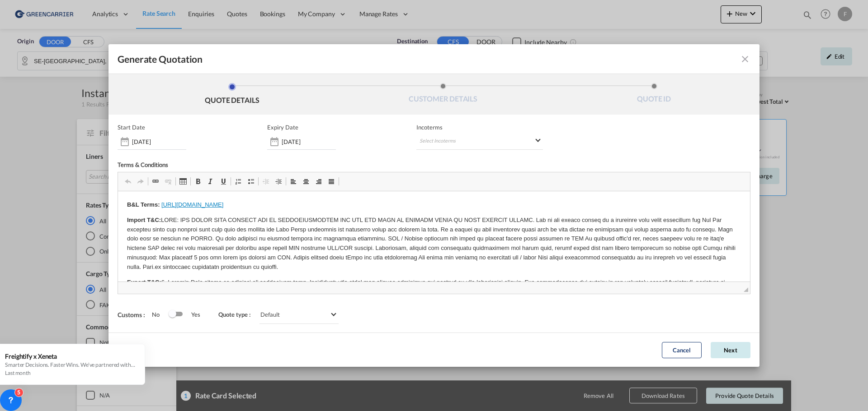 The image size is (868, 411). I want to click on button: Cancel, so click(682, 350).